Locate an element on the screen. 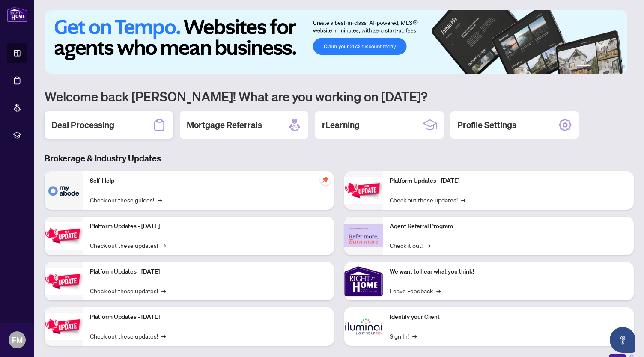 This screenshot has width=644, height=357. button: 4 is located at coordinates (610, 67).